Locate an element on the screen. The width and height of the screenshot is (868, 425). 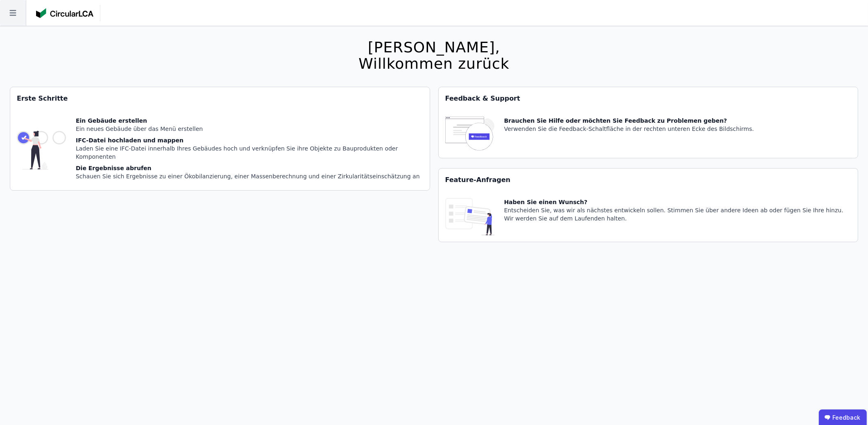
div: Die Ergebnisse abrufen is located at coordinates (250, 168).